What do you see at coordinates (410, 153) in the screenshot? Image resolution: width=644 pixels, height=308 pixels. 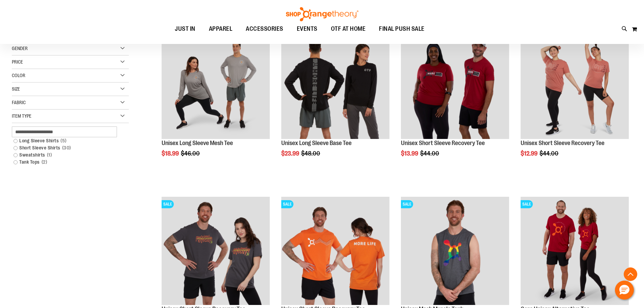 I see `span: $13.99` at bounding box center [410, 153].